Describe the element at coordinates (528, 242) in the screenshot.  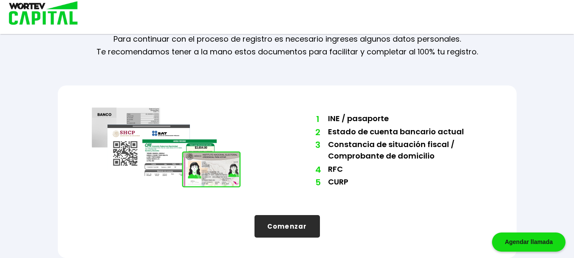
I see `div: Agendar llamada` at that location.